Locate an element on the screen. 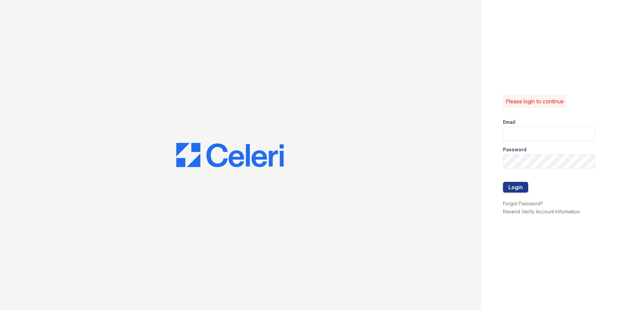 The width and height of the screenshot is (642, 310). button: Login is located at coordinates (515, 187).